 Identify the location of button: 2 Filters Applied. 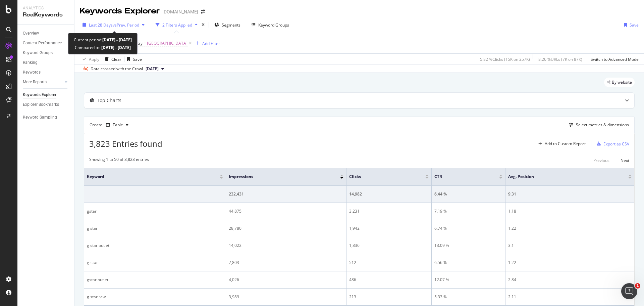
(176, 25).